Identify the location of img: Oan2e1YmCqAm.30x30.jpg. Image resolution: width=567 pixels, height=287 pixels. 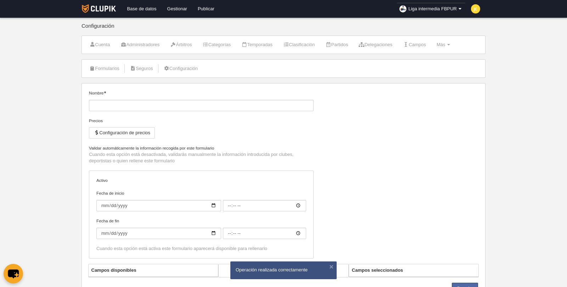
(403, 9).